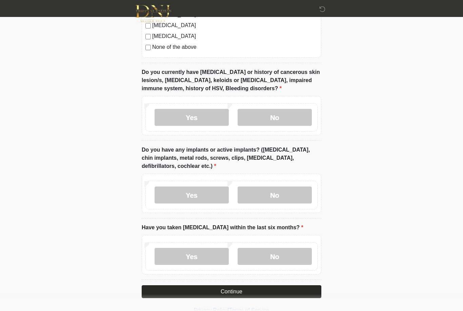 The image size is (463, 311). What do you see at coordinates (235, 47) in the screenshot?
I see `label: None of the above` at bounding box center [235, 47].